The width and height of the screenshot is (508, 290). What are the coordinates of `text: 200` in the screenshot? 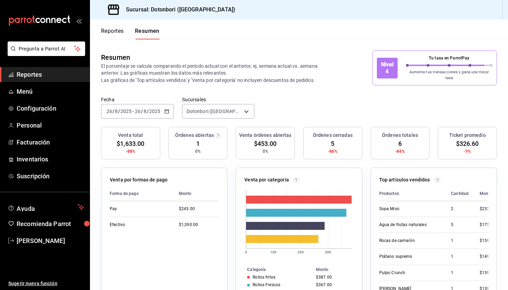 It's located at (301, 252).